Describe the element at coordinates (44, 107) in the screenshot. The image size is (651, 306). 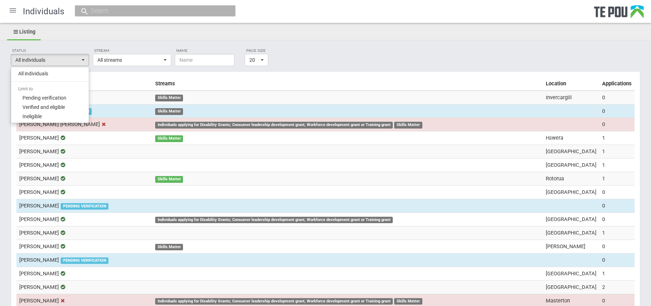
I see `span: Verified and eligible` at that location.